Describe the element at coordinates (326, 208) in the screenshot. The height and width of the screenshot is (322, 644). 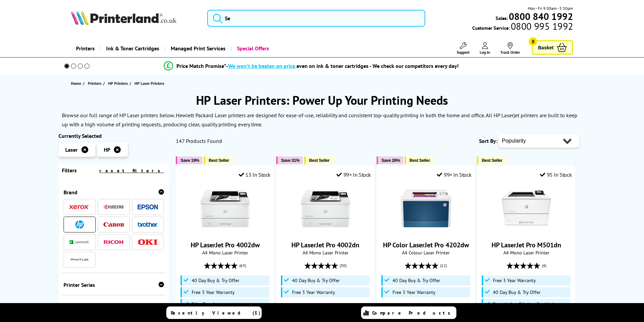
I see `img: HP LaserJet Pro 4002dn` at that location.